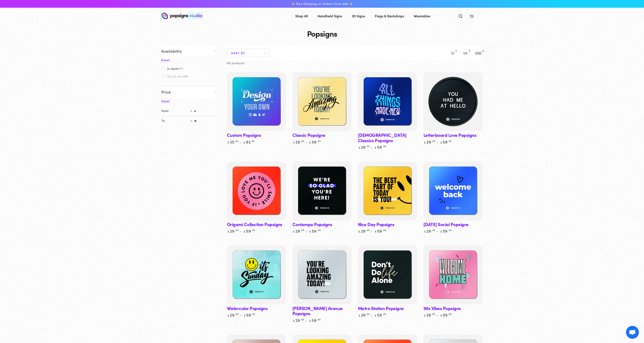 The width and height of the screenshot is (644, 343). I want to click on button: 3, so click(466, 53).